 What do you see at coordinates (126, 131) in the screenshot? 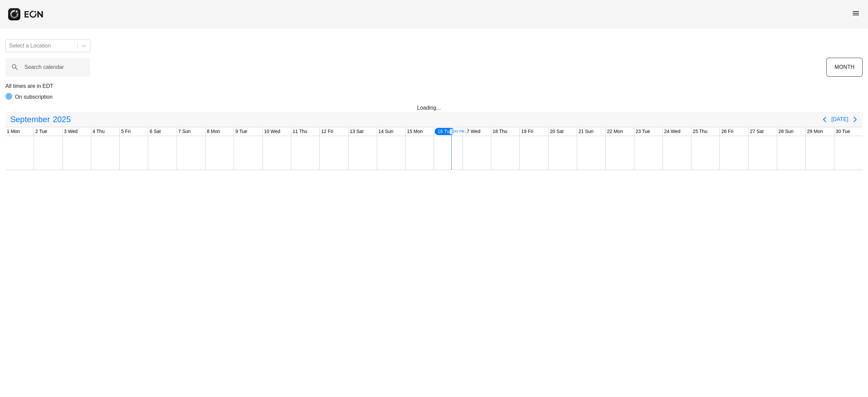
I see `div: 5 Fri` at bounding box center [126, 131].